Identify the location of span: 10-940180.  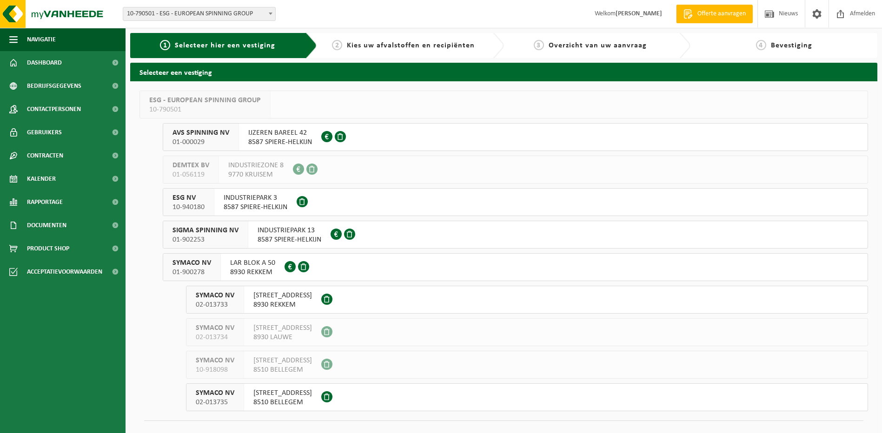
(188, 207).